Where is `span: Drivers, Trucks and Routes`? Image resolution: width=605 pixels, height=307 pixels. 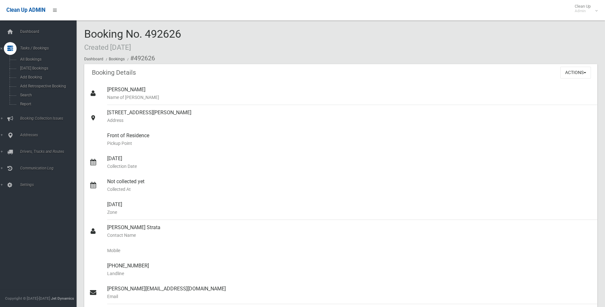
span: Drivers, Trucks and Routes is located at coordinates (50, 151).